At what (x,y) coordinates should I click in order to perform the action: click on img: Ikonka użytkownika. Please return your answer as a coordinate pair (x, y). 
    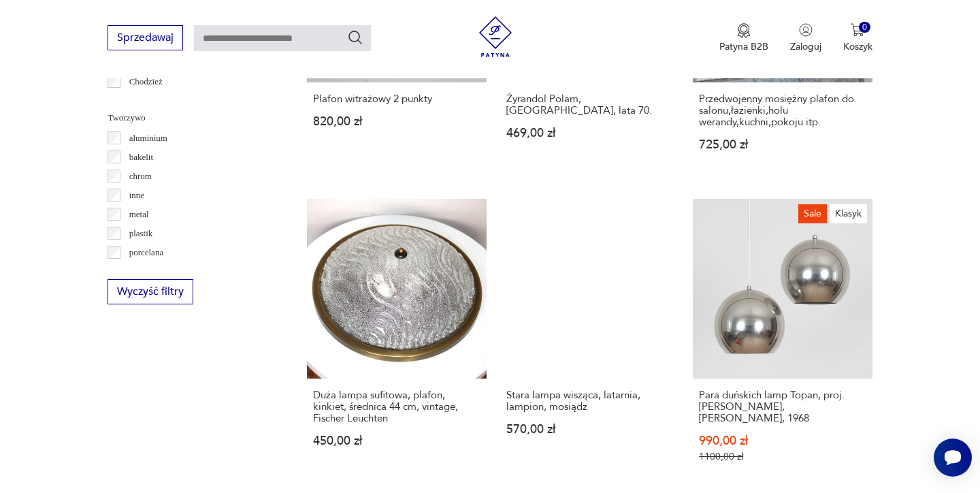
    Looking at the image, I should click on (806, 30).